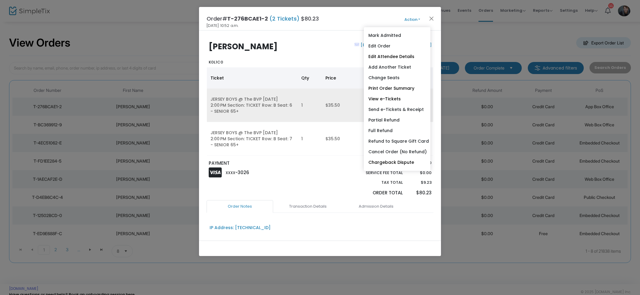 The image size is (640, 295). I want to click on p: Tax Total, so click(377, 183).